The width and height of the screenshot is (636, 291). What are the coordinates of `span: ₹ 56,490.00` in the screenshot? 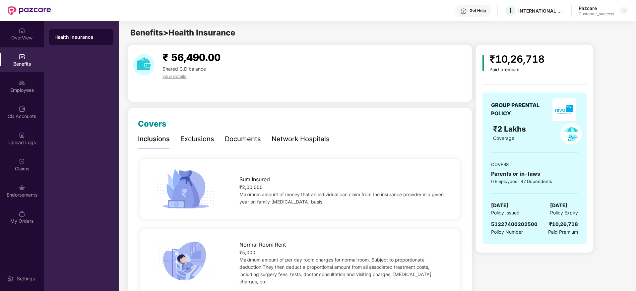 It's located at (191, 57).